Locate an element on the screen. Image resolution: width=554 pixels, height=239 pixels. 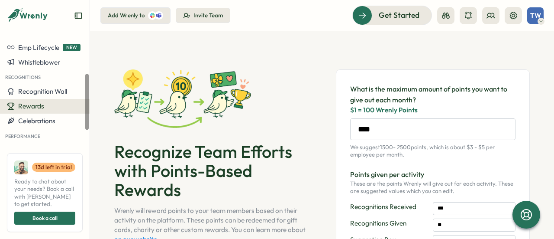
span: Emp Lifecycle is located at coordinates (39, 47).